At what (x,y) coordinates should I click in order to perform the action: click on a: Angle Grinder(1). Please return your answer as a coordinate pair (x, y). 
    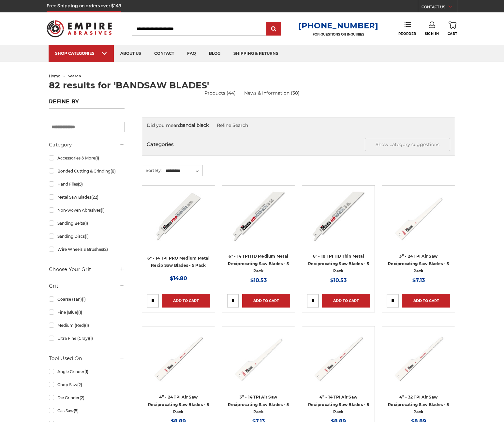
    Looking at the image, I should click on (86, 371).